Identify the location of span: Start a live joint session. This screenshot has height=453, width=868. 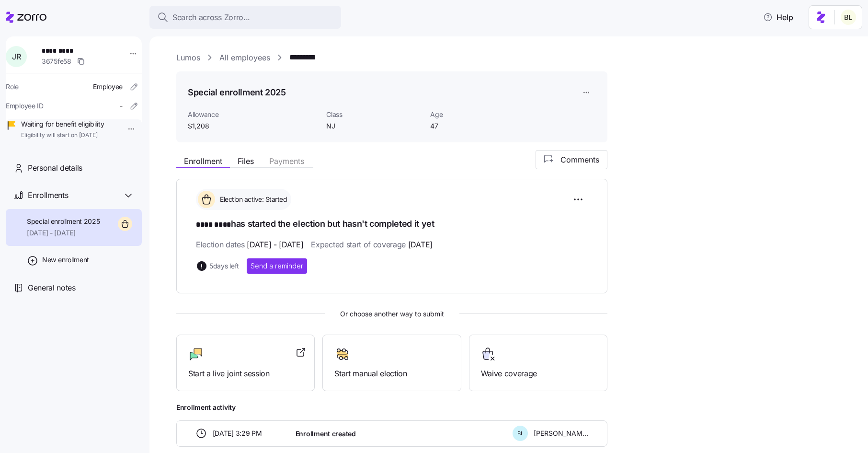
(245, 373).